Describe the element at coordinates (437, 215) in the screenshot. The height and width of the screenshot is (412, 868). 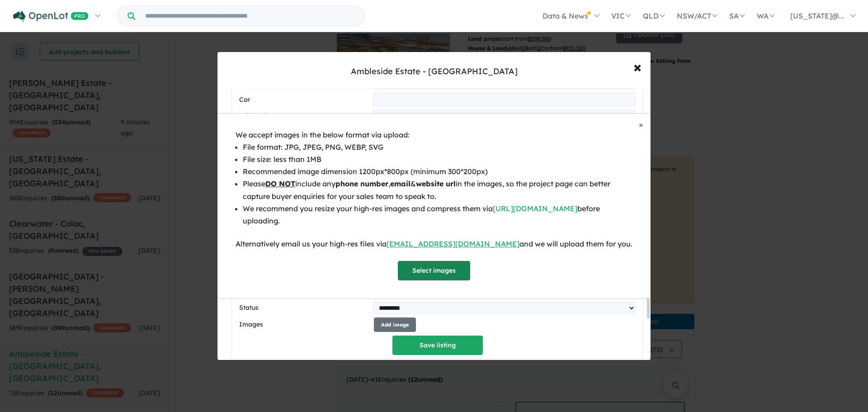
I see `li: We recommend you resize your high-res images and compress them via before uploading.` at that location.